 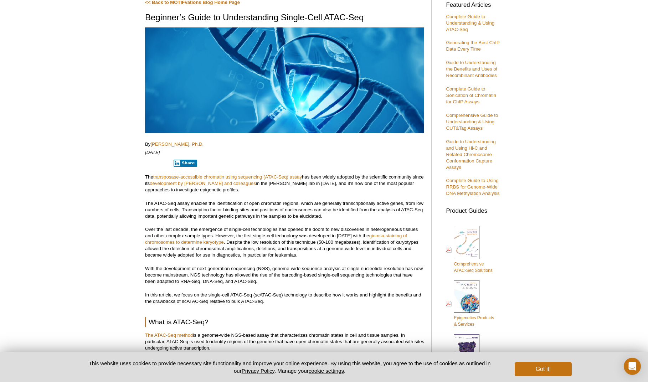 What do you see at coordinates (467, 297) in the screenshot?
I see `img: Epi_brochure_140604_cover_web_70x200` at bounding box center [467, 297].